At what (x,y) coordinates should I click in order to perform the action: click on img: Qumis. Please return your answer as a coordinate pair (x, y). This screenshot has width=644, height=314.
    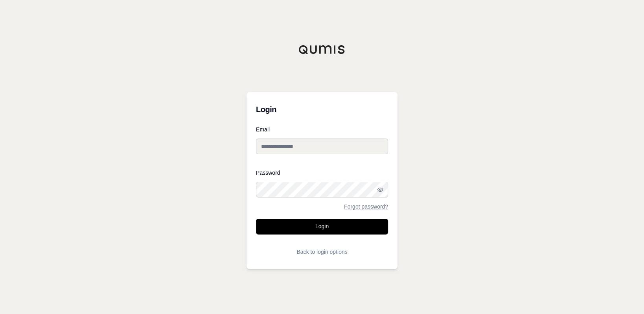
    Looking at the image, I should click on (322, 50).